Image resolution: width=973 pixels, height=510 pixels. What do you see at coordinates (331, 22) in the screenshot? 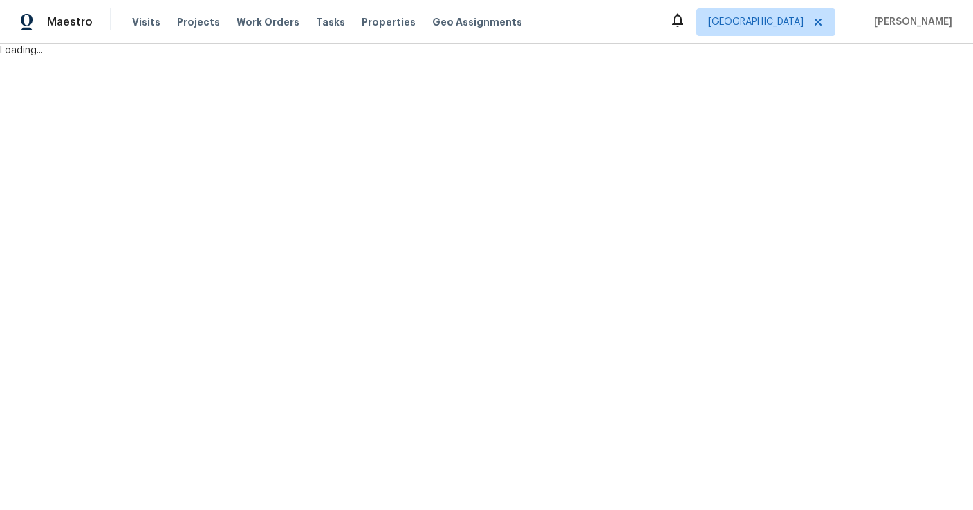
I see `span: Tasks` at bounding box center [331, 22].